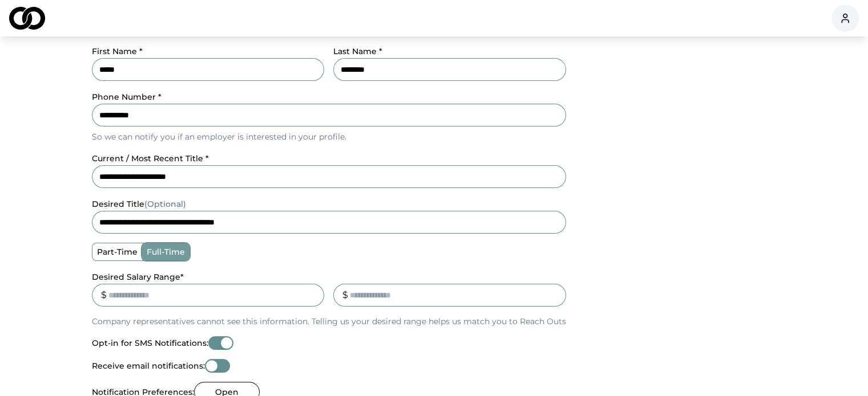  I want to click on span: (Optional), so click(164, 204).